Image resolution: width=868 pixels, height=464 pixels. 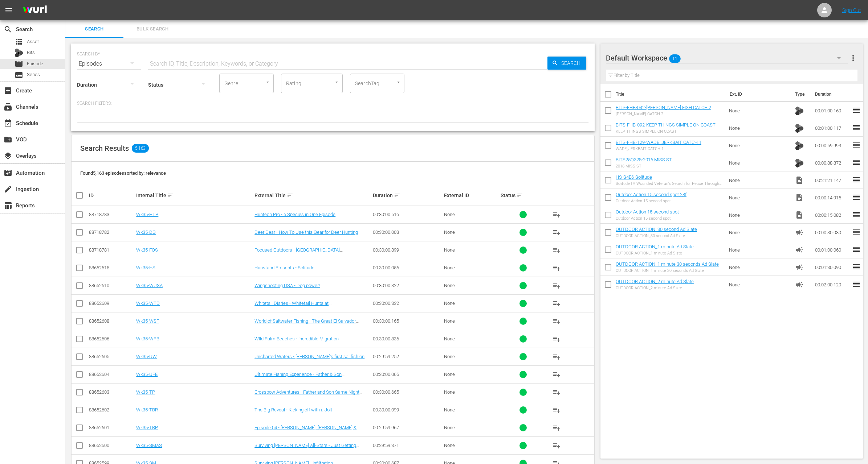 I want to click on span: 11, so click(x=675, y=59).